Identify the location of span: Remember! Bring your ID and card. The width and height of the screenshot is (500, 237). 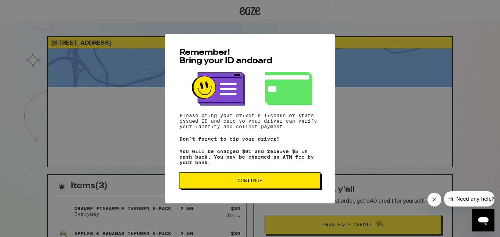
(226, 57).